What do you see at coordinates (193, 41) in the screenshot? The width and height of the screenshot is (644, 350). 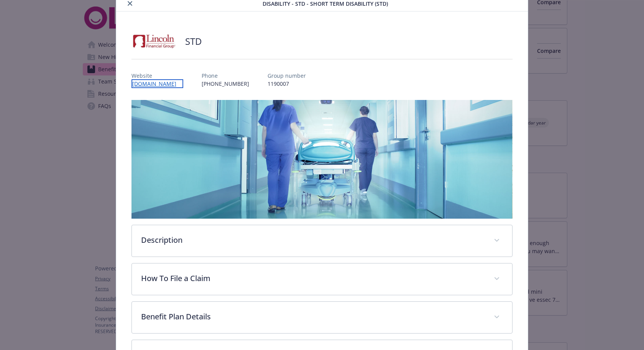 I see `h2: STD` at bounding box center [193, 41].